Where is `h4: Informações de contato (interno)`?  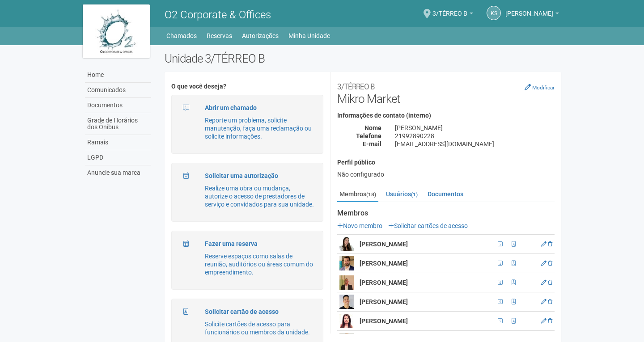 h4: Informações de contato (interno) is located at coordinates (446, 115).